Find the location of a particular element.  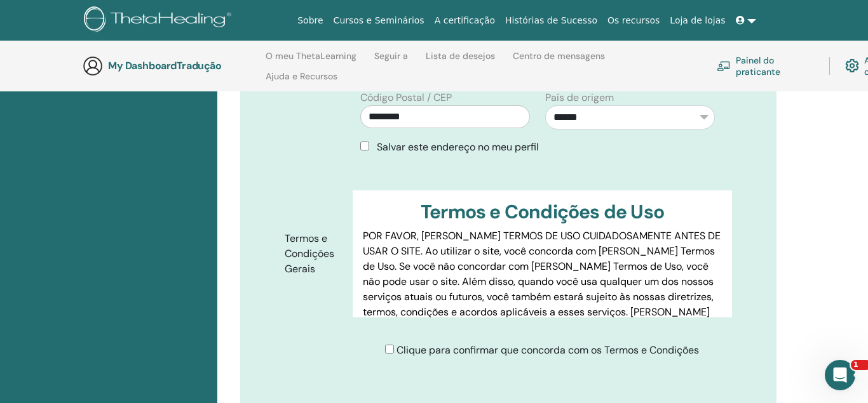

a: Cursos e Seminários is located at coordinates (378, 21).